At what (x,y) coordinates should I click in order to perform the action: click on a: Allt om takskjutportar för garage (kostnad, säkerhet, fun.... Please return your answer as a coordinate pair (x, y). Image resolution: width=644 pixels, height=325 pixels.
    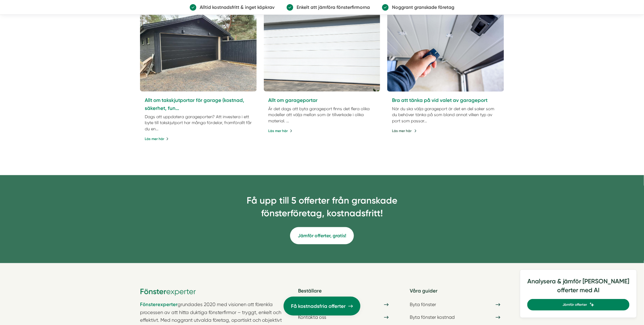
    Looking at the image, I should click on (194, 104).